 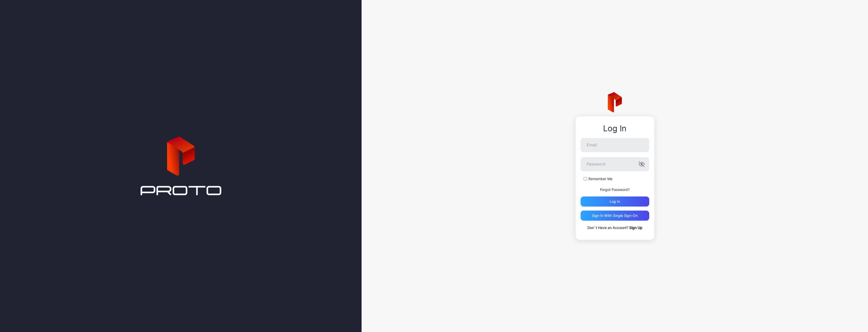 I want to click on input: Password, so click(x=615, y=164).